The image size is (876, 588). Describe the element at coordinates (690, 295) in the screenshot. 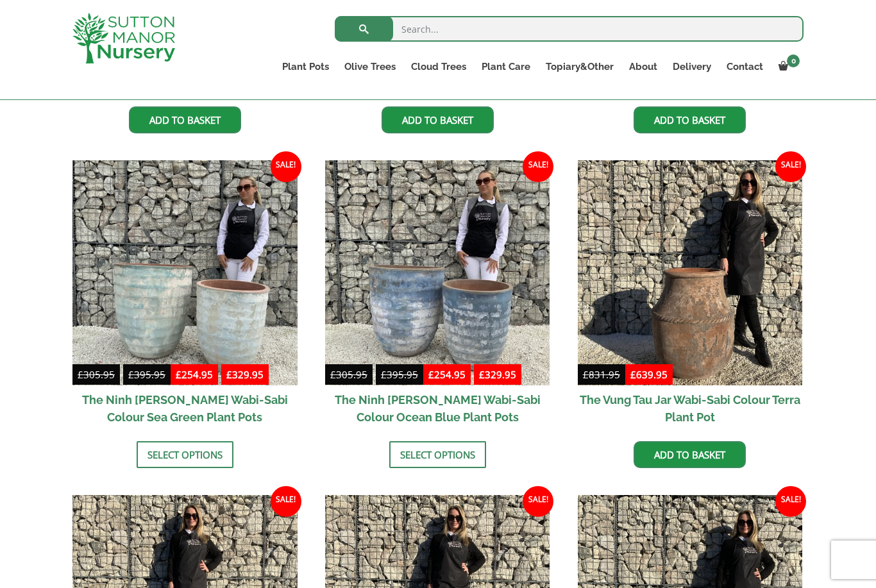

I see `a: Sale! The Vung Tau Jar Wabi-Sabi Colour Terra Plant Pot` at that location.